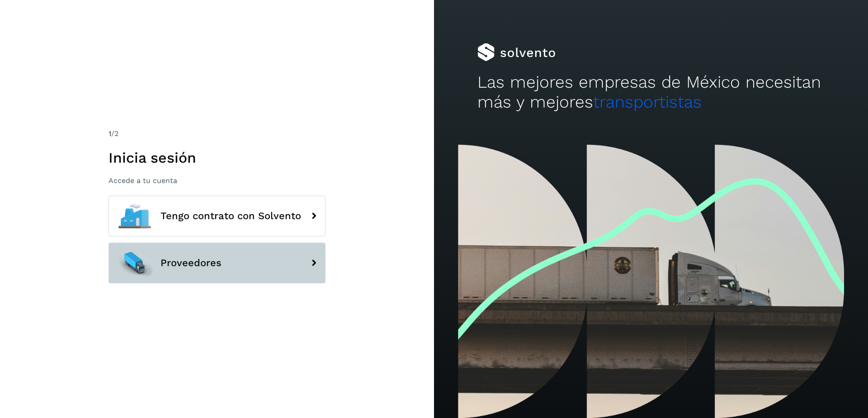  Describe the element at coordinates (110, 134) in the screenshot. I see `span: 1` at that location.